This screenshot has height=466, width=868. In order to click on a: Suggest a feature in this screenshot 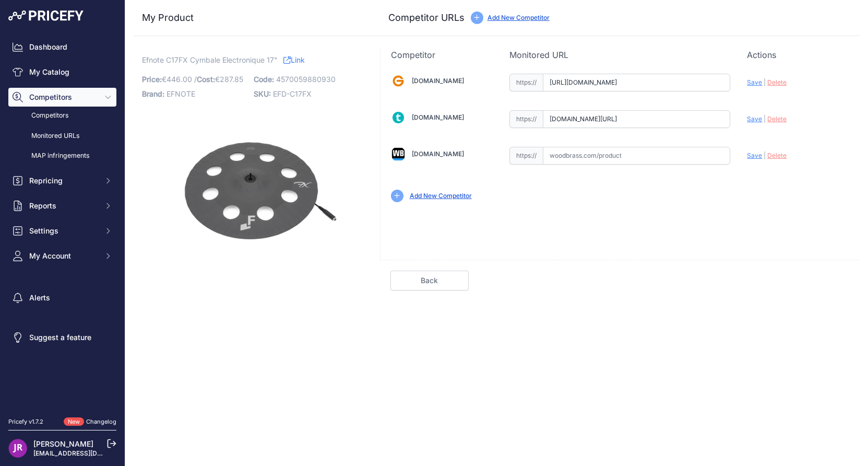, I will do `click(62, 337)`.